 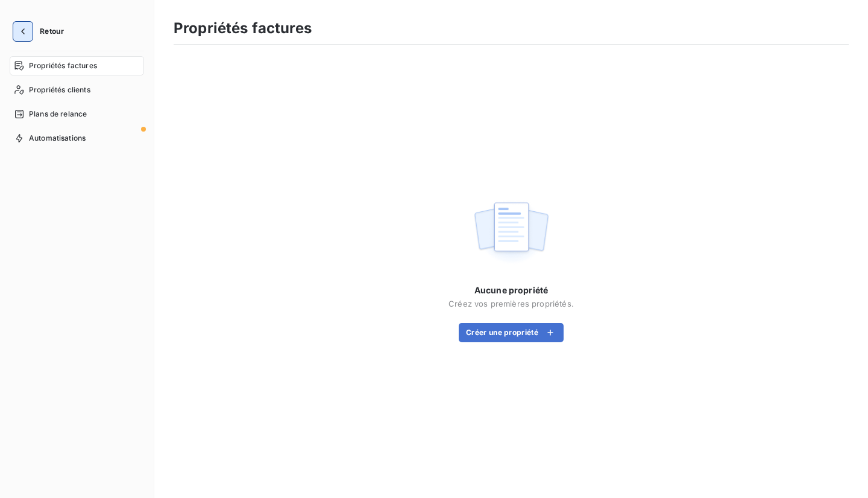 I want to click on h3: Propriétés factures, so click(x=243, y=28).